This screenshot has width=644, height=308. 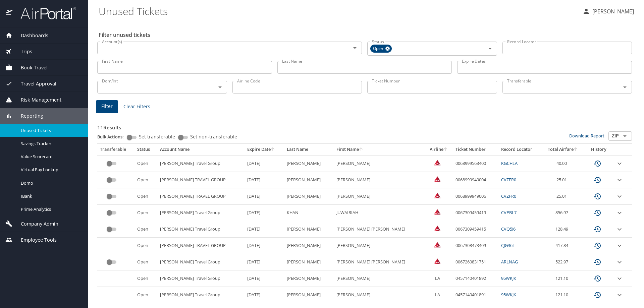 What do you see at coordinates (366, 35) in the screenshot?
I see `h2: Filter unused tickets` at bounding box center [366, 35].